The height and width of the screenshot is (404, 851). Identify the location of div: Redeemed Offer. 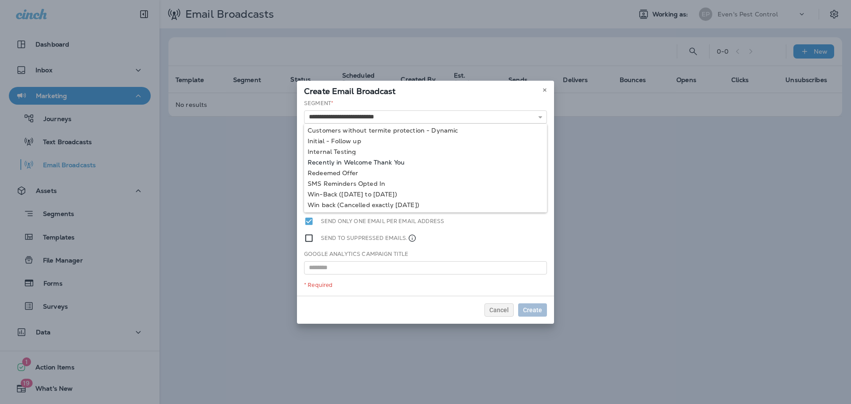
(425, 173).